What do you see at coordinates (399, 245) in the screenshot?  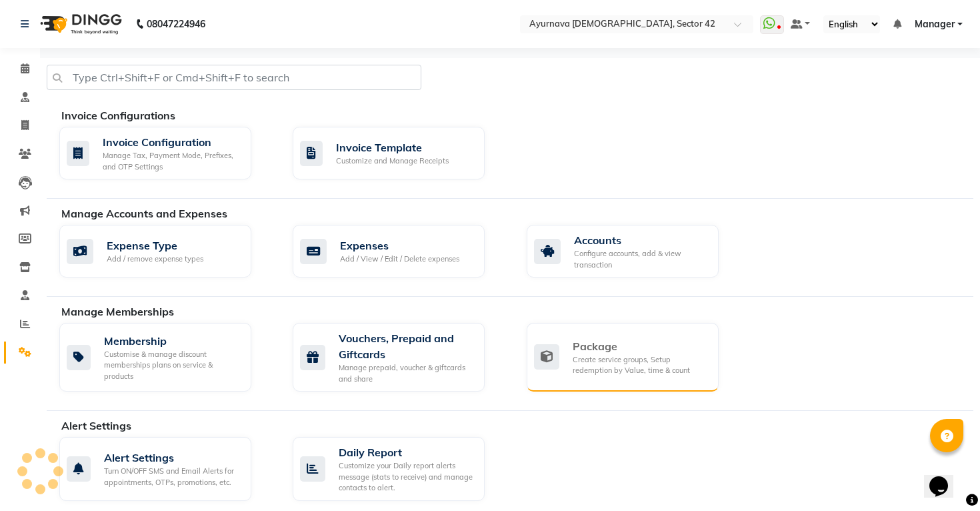 I see `div: Expenses` at bounding box center [399, 245].